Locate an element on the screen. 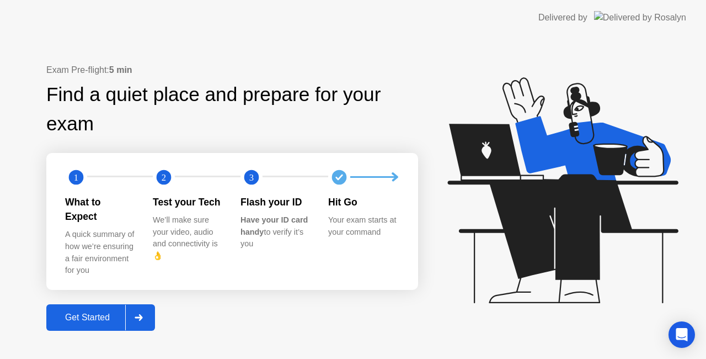 Image resolution: width=706 pixels, height=359 pixels. div: Test your Tech is located at coordinates (188, 202).